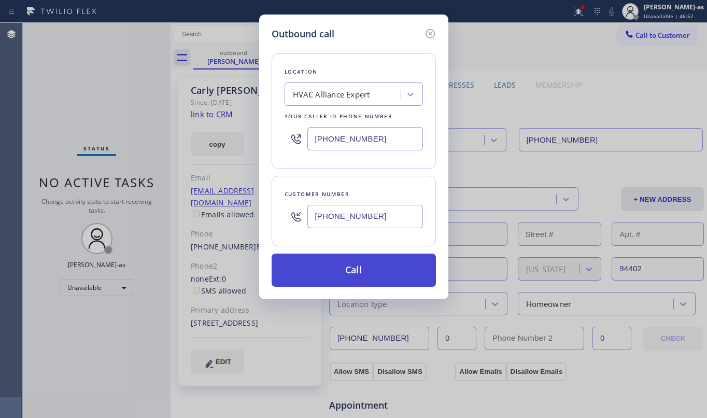 The image size is (707, 418). What do you see at coordinates (303, 34) in the screenshot?
I see `h5: Outbound call` at bounding box center [303, 34].